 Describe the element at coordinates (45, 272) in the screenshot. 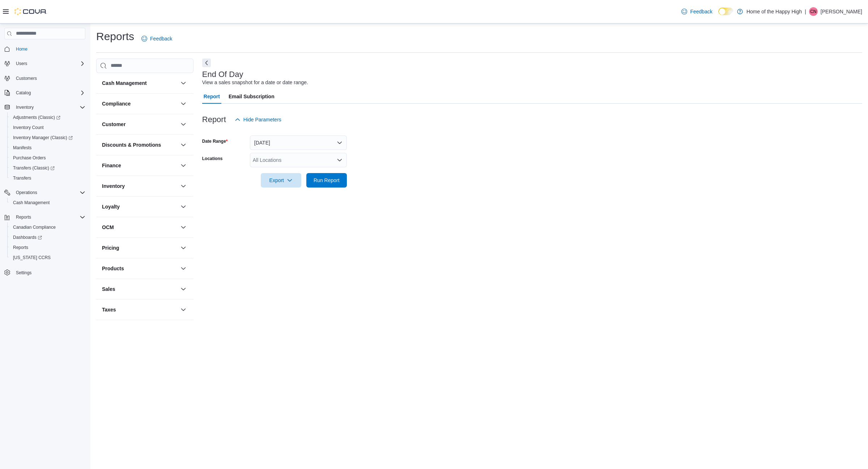

I see `button: Settings` at that location.